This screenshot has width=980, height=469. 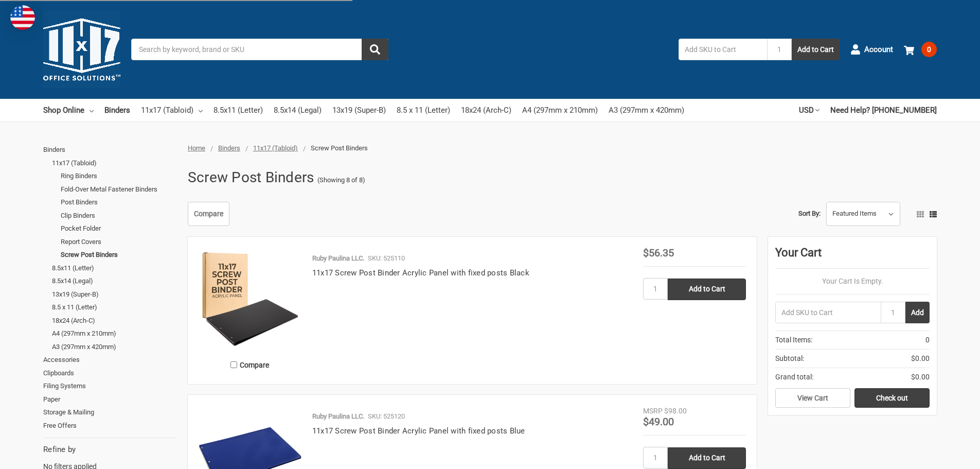 What do you see at coordinates (813, 397) in the screenshot?
I see `a: View Cart` at bounding box center [813, 397].